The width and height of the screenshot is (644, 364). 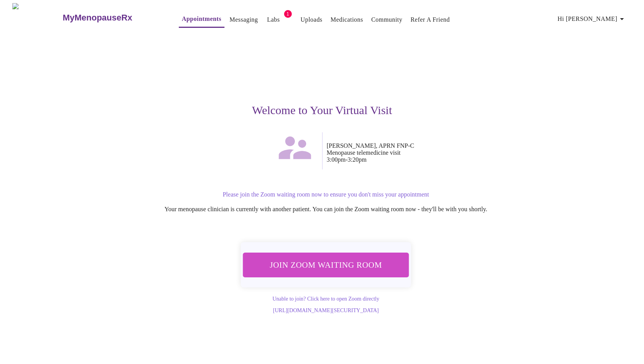 What do you see at coordinates (202, 19) in the screenshot?
I see `button: Appointments` at bounding box center [202, 19].